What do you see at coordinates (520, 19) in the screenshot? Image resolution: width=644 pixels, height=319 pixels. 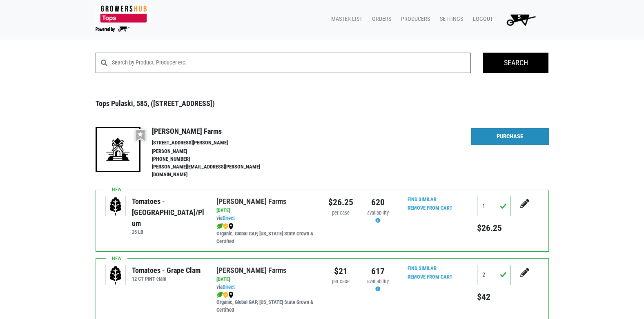 I see `img: Cart` at bounding box center [520, 19].